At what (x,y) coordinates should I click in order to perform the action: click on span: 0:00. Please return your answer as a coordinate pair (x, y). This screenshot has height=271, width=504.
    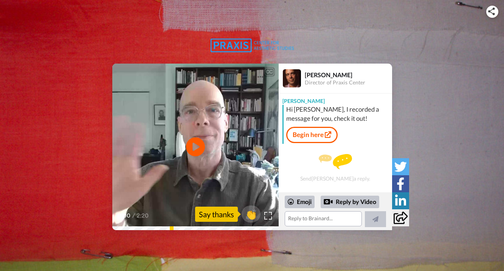
    Looking at the image, I should click on (124, 215).